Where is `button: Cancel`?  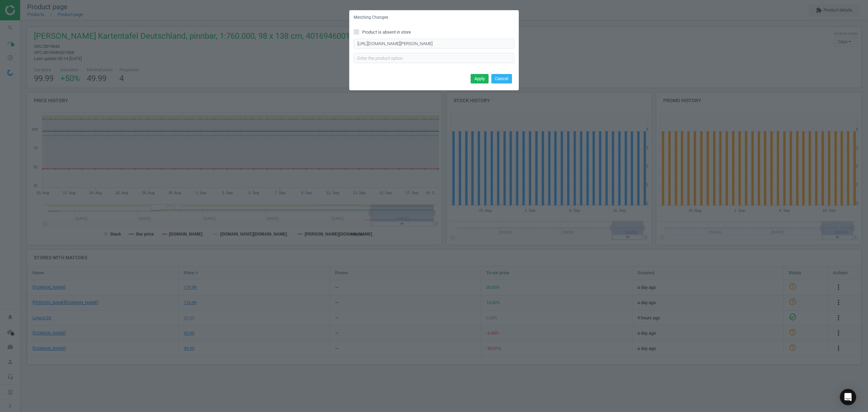
button: Cancel is located at coordinates (501, 79).